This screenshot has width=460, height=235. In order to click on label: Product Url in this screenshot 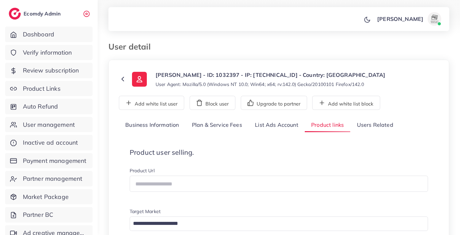, I will do `click(142, 171)`.